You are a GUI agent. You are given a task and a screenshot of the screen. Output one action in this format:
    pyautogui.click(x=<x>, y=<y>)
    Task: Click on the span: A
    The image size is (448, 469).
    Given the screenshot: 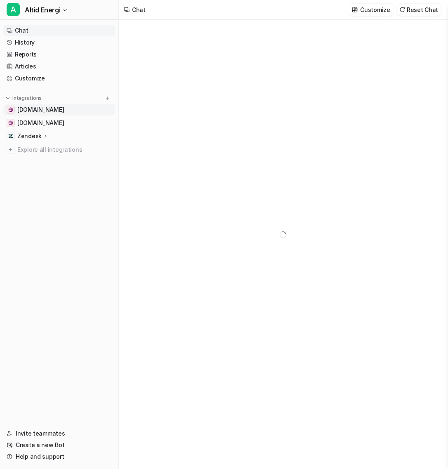 What is the action you would take?
    pyautogui.click(x=13, y=9)
    